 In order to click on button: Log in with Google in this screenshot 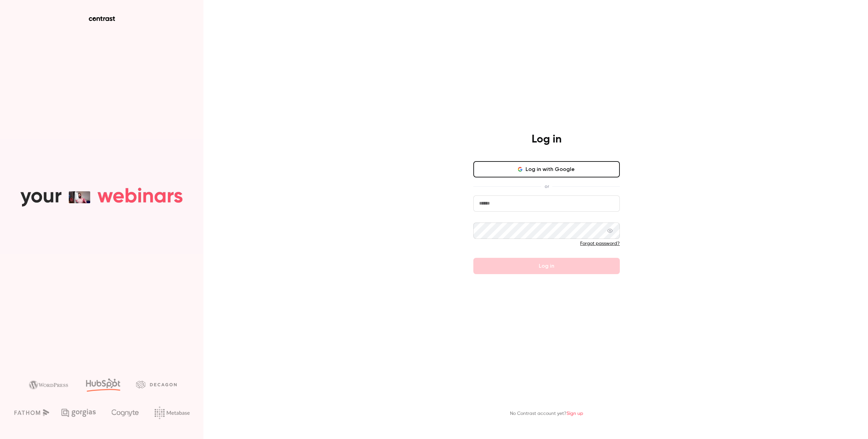, I will do `click(547, 169)`.